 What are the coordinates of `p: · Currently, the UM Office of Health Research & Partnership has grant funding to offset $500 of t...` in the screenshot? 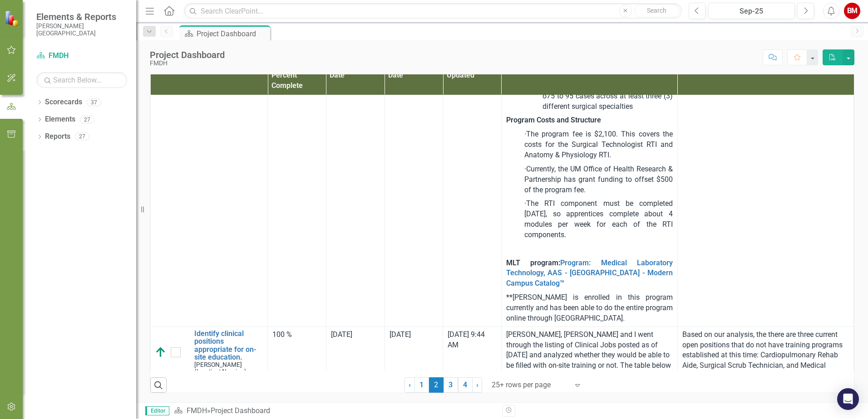 It's located at (589, 180).